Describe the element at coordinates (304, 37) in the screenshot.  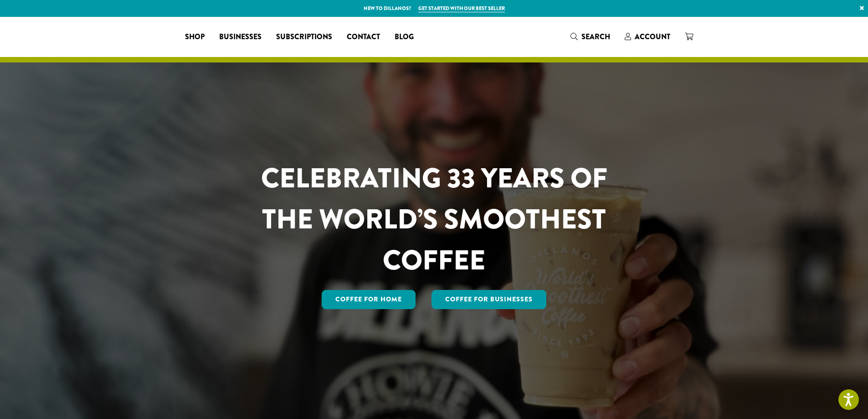
I see `span: Subscriptions` at that location.